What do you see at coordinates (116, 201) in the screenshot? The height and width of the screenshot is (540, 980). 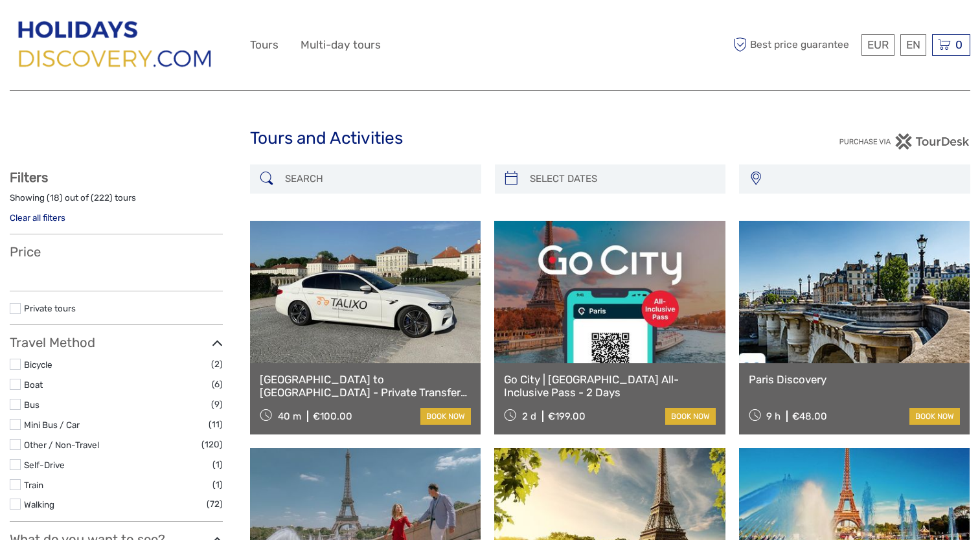 I see `div: Showing ( ) out of ( ) tours` at bounding box center [116, 201].